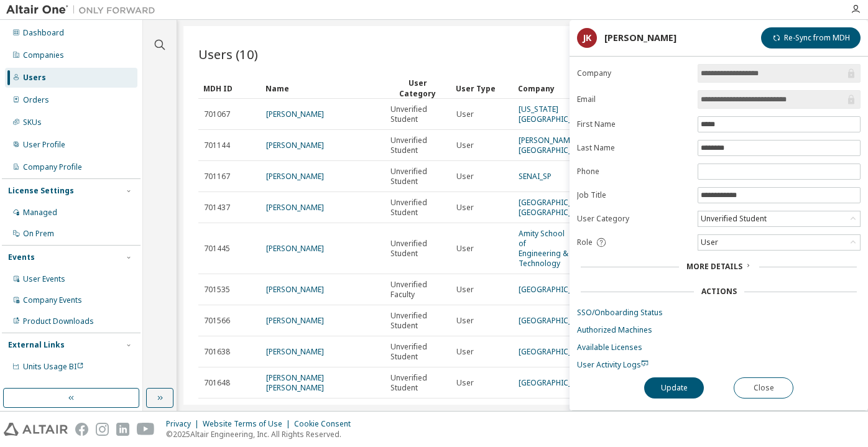 Image resolution: width=868 pixels, height=447 pixels. Describe the element at coordinates (764, 388) in the screenshot. I see `button: Close` at that location.